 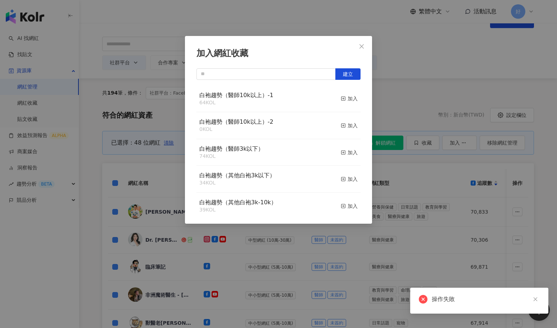 I want to click on div: 加入網紅收藏, so click(x=279, y=54).